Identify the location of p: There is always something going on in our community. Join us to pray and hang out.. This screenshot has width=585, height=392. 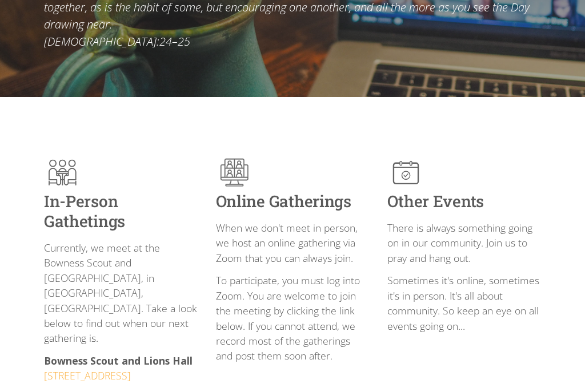
(463, 243).